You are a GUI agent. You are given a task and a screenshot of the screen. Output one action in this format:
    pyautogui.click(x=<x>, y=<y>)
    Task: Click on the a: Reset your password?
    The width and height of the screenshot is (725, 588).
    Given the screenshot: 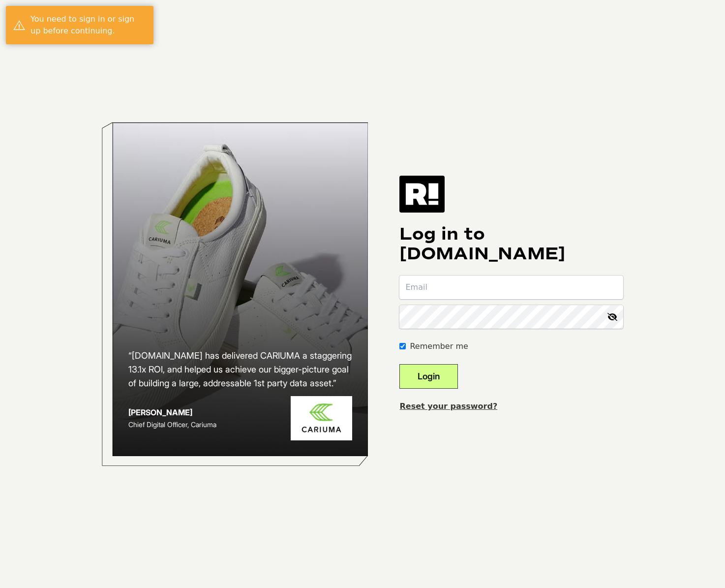 What is the action you would take?
    pyautogui.click(x=448, y=405)
    